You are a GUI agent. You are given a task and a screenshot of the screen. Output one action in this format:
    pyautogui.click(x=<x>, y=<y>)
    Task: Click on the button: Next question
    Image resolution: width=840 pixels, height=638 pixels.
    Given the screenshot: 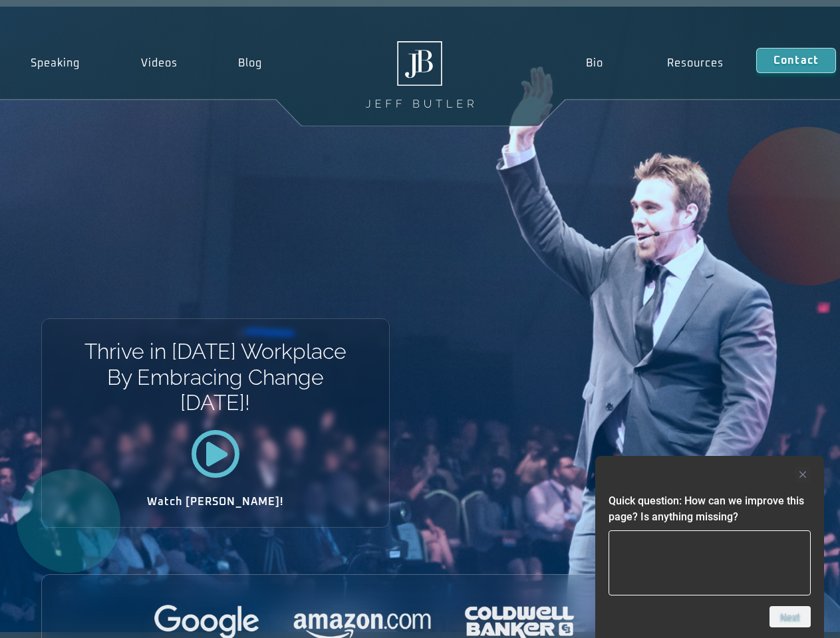 What is the action you would take?
    pyautogui.click(x=790, y=617)
    